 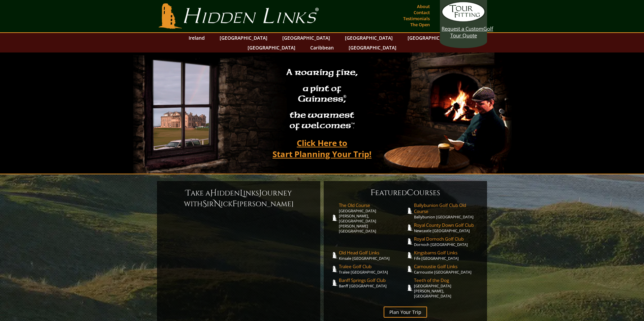 What do you see at coordinates (447, 225) in the screenshot?
I see `span: Royal County Down Golf Club` at bounding box center [447, 225].